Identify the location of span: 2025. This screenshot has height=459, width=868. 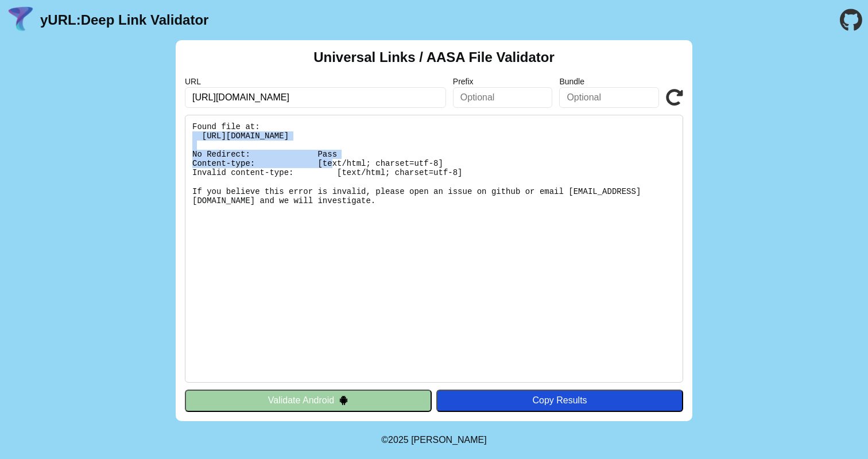
(398, 440).